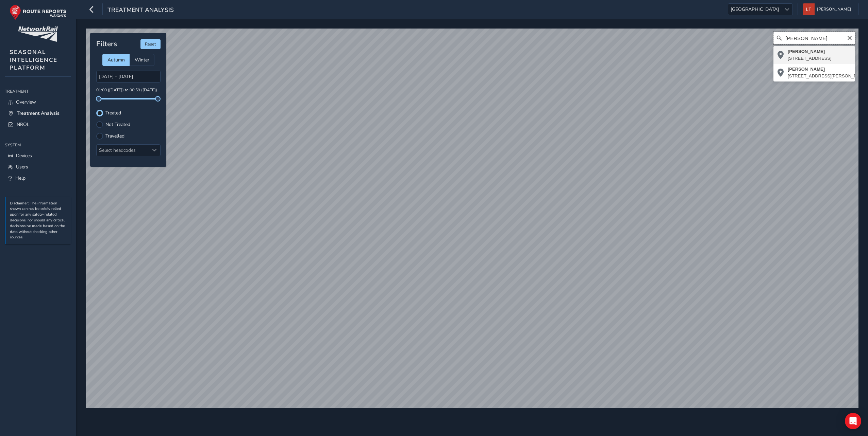 This screenshot has height=436, width=868. Describe the element at coordinates (23, 124) in the screenshot. I see `span: NROL` at that location.